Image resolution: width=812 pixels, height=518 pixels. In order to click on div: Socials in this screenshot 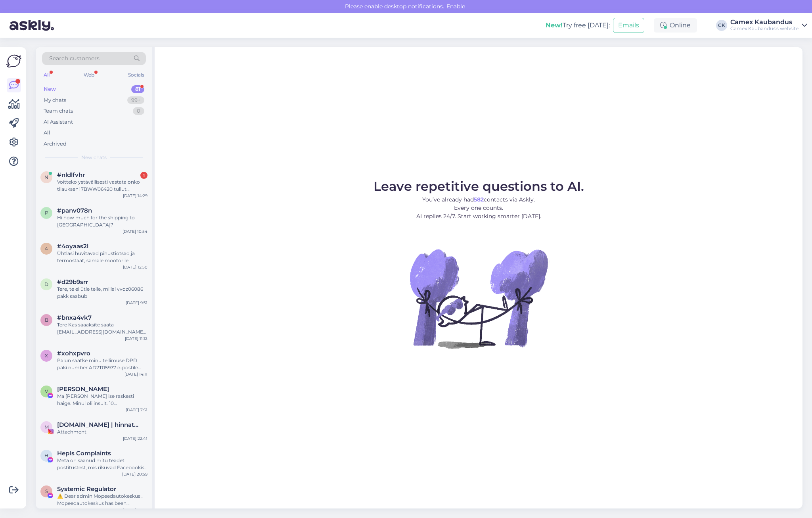, I will do `click(136, 75)`.